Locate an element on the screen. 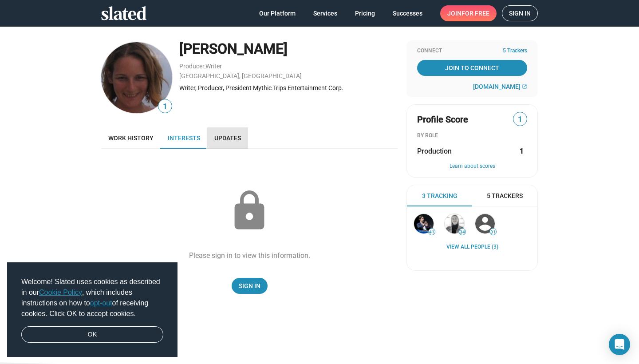 This screenshot has width=639, height=364. a: Work history is located at coordinates (131, 138).